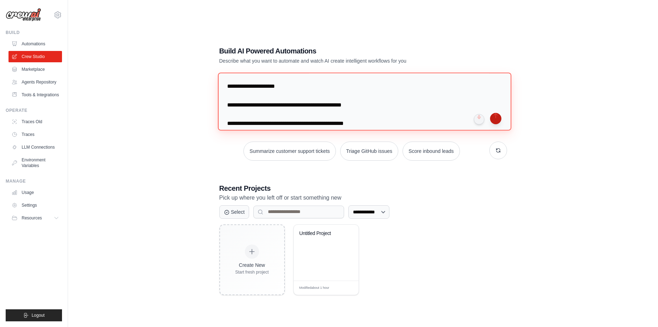 This screenshot has height=327, width=658. What do you see at coordinates (338, 61) in the screenshot?
I see `p: Describe what you want to automate and watch AI create intelligent workflows for you` at bounding box center [338, 61].